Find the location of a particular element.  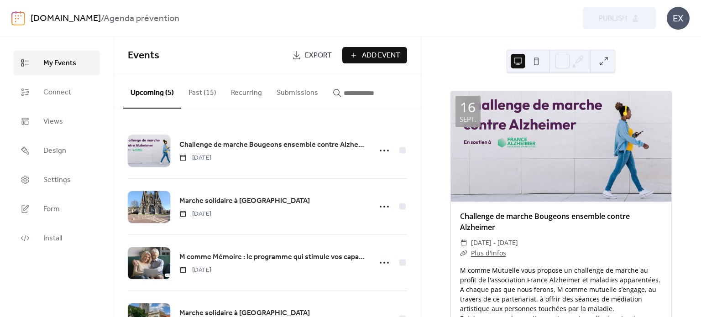

a: Settings is located at coordinates (57, 180).